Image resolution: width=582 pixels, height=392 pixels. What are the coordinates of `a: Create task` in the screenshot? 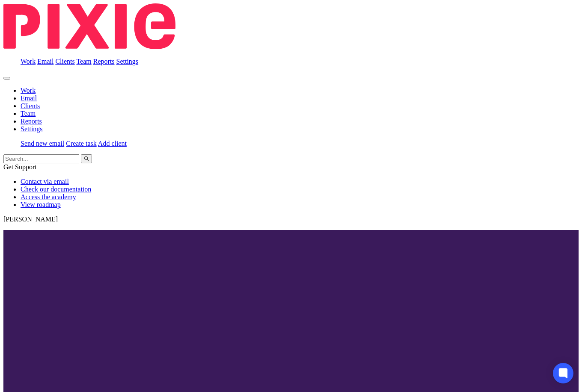 It's located at (81, 143).